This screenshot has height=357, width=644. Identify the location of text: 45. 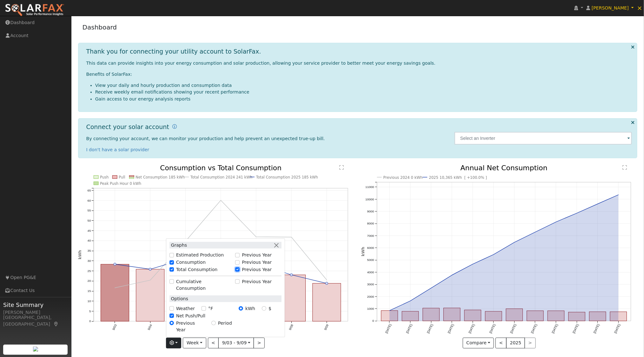
(89, 231).